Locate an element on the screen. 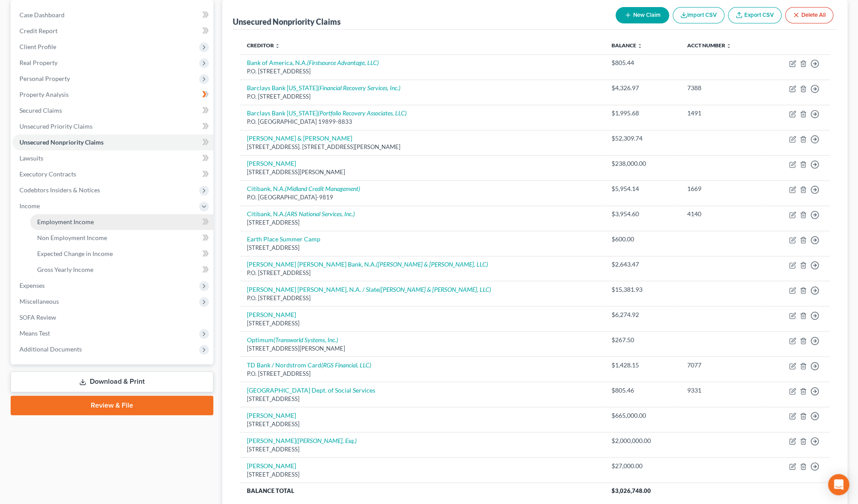  a: Executory Contracts is located at coordinates (113, 174).